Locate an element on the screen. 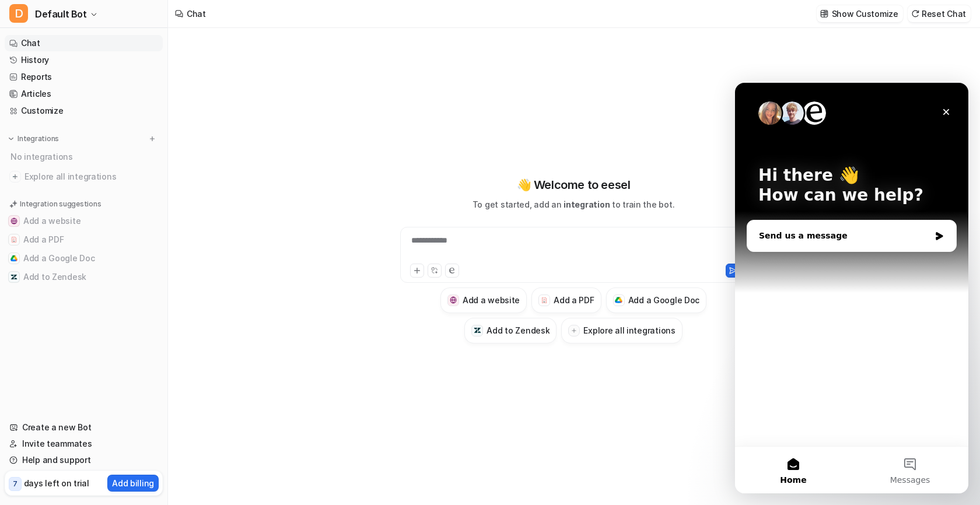  img: explore all integrations is located at coordinates (15, 177).